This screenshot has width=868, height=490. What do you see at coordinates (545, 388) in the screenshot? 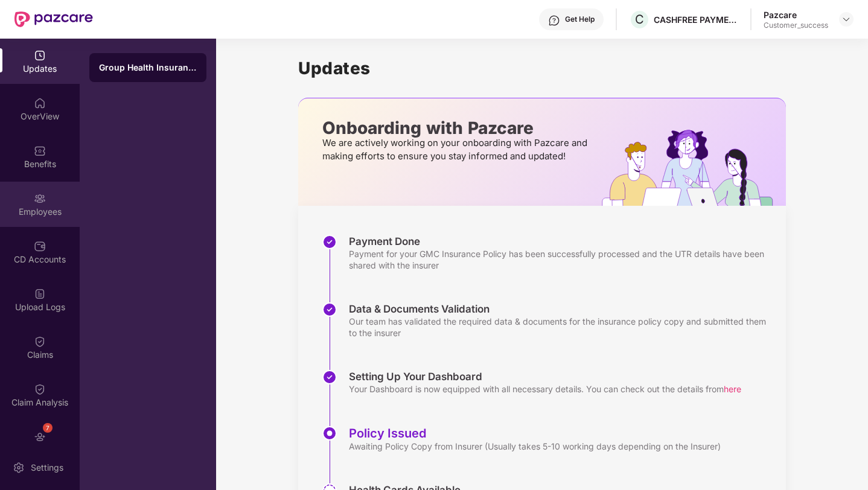
I see `div: Your Dashboard is now equipped with all necessary details. You can check out the details from` at bounding box center [545, 388].